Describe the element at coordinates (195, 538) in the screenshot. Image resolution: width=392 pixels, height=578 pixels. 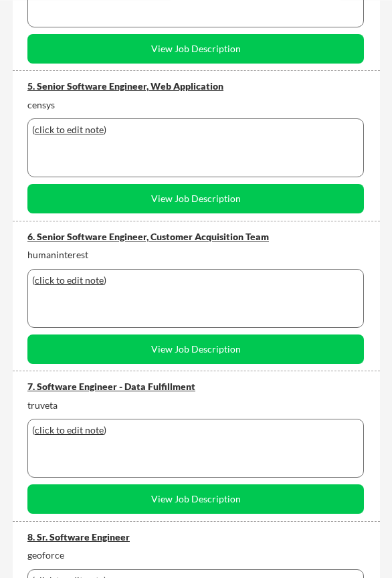
I see `div: 8. Sr. Software Engineer` at that location.